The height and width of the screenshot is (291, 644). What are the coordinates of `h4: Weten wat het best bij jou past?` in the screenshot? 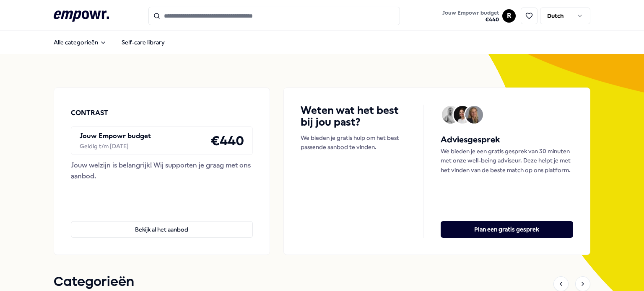 It's located at (354, 116).